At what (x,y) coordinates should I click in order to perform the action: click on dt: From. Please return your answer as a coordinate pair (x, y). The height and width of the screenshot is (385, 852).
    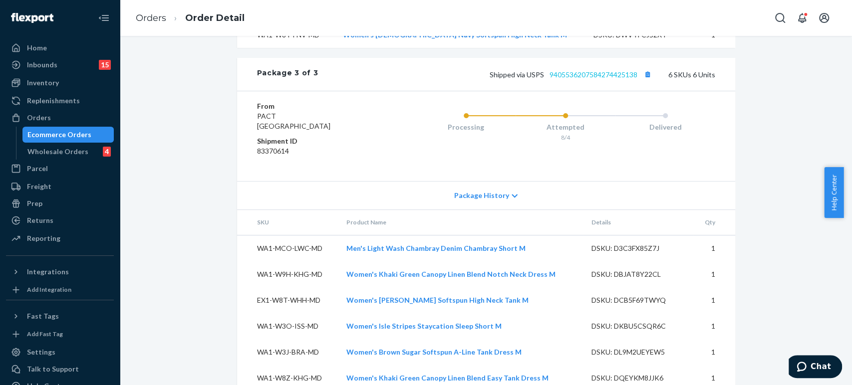
    Looking at the image, I should click on (316, 106).